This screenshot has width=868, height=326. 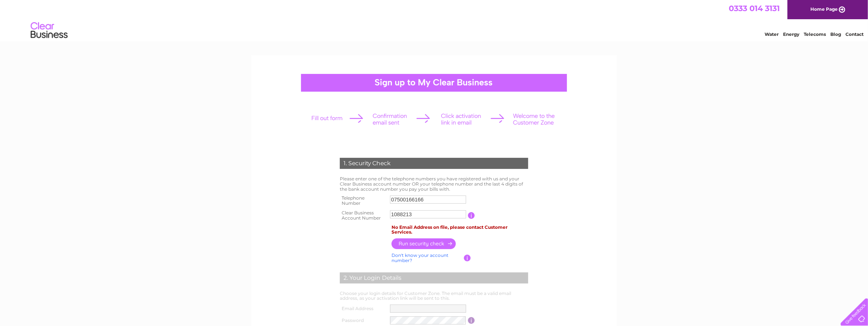 I want to click on a: Water, so click(x=772, y=34).